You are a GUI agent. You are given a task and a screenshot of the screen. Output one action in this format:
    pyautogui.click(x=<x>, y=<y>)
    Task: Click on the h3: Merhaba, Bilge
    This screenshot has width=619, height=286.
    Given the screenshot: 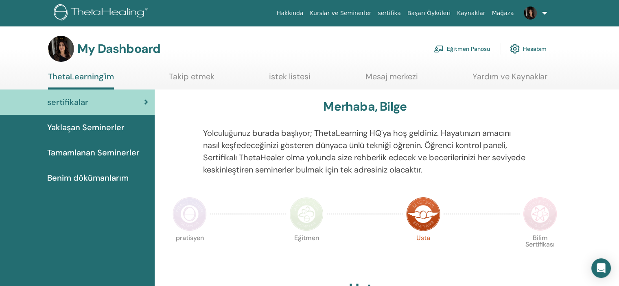 What is the action you would take?
    pyautogui.click(x=365, y=107)
    